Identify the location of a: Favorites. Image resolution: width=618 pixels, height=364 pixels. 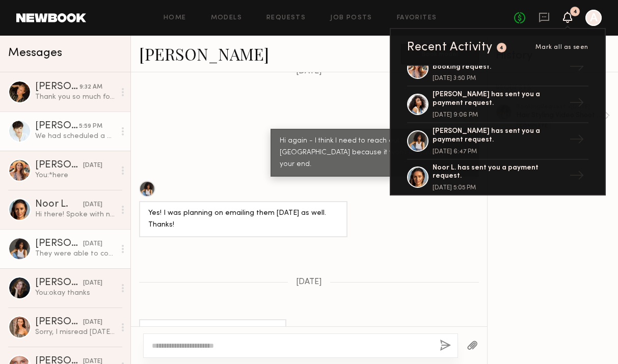
(417, 17).